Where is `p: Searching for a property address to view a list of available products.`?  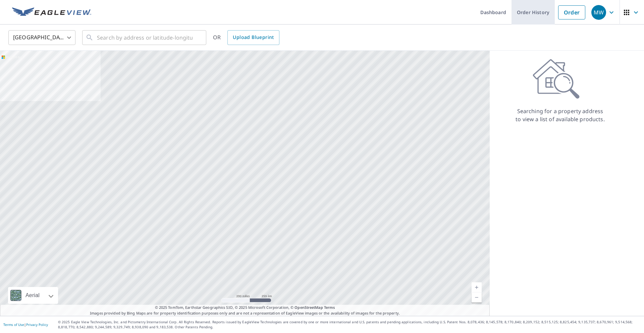
p: Searching for a property address to view a list of available products. is located at coordinates (560, 115).